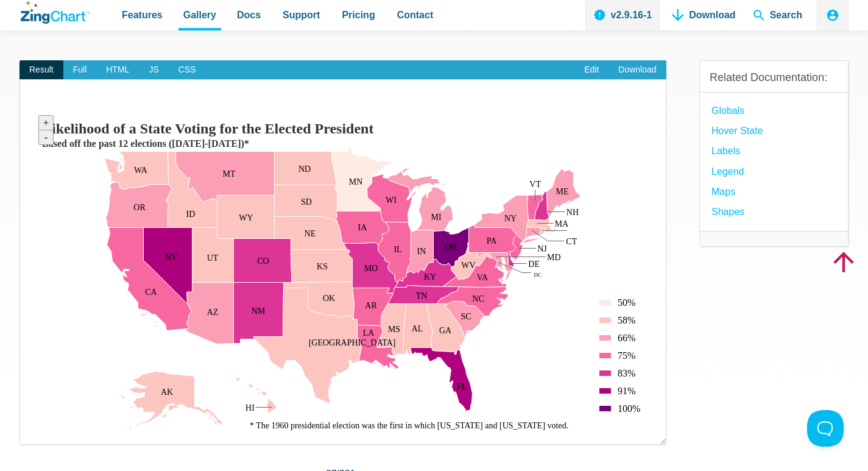 This screenshot has height=471, width=868. What do you see at coordinates (727, 171) in the screenshot?
I see `a: Legend` at bounding box center [727, 171].